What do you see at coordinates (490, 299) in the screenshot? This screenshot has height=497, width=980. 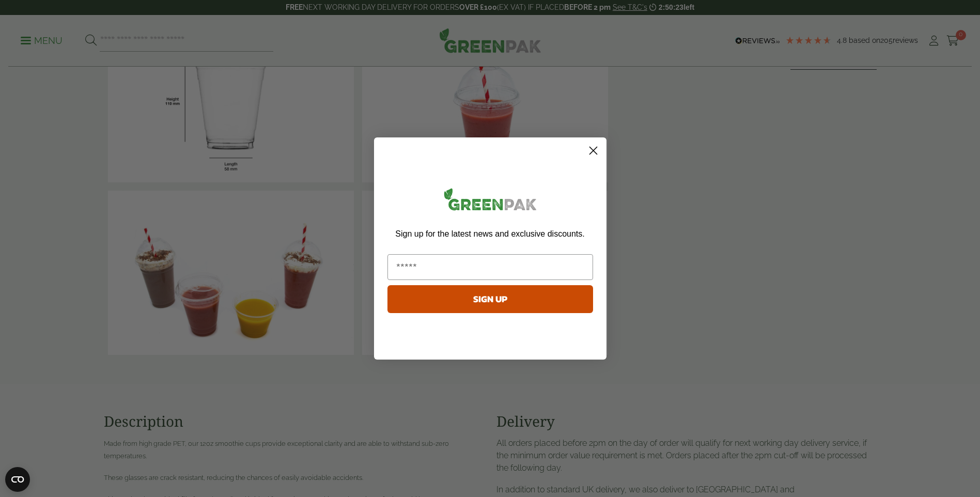 I see `button: SIGN UP` at bounding box center [490, 299].